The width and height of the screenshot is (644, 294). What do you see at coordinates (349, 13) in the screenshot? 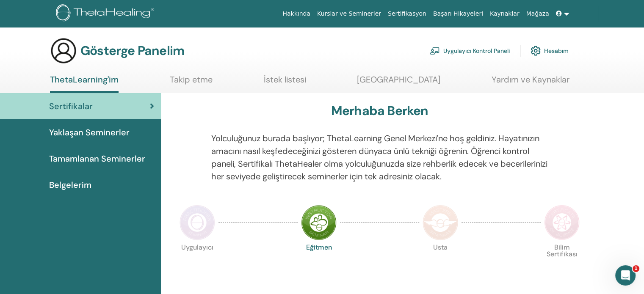
I see `a: Kurslar ve Seminerler` at bounding box center [349, 13].